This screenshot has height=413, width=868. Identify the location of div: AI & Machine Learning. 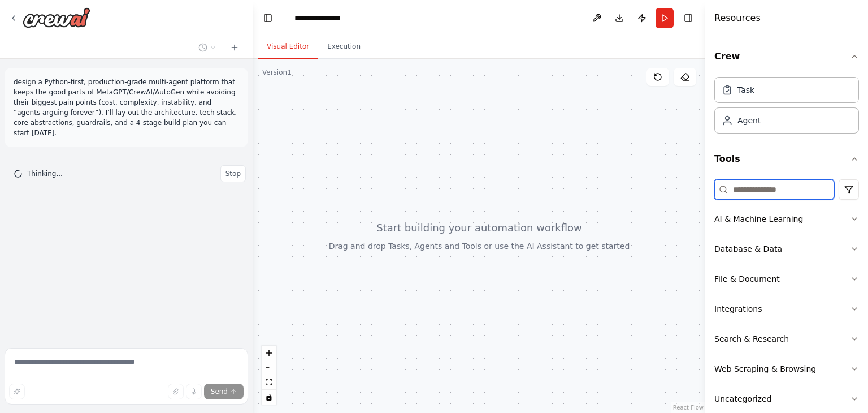
(758, 219).